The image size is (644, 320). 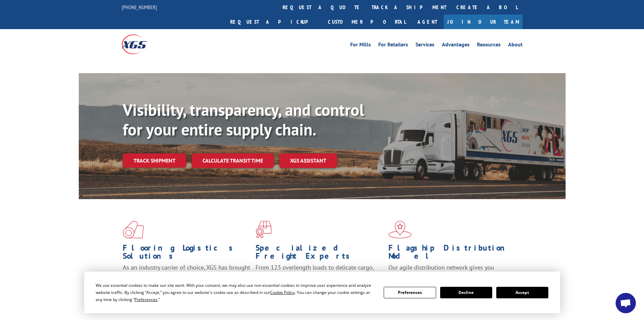 I want to click on a: Calculate transit time, so click(x=233, y=161).